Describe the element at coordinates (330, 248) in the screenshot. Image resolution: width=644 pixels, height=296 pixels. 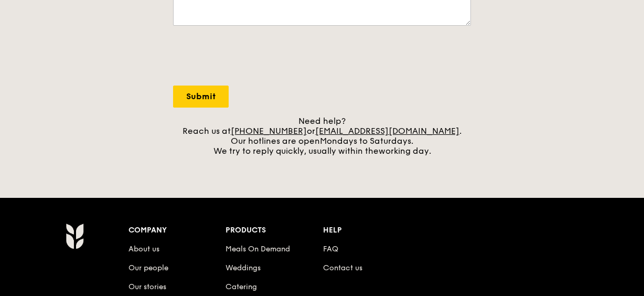
I see `a: FAQ` at that location.